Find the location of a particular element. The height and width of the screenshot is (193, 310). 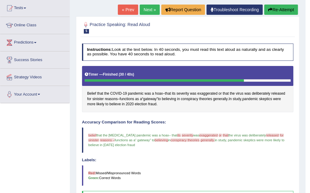

h4: Labels: is located at coordinates (187, 160).